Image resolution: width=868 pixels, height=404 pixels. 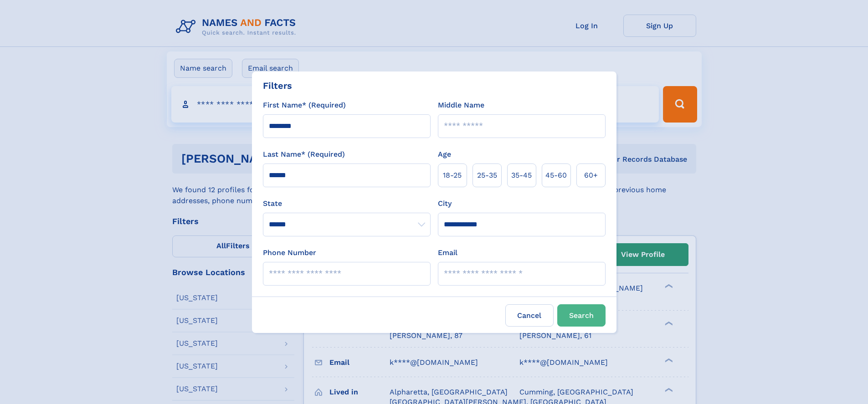 What do you see at coordinates (304, 154) in the screenshot?
I see `label: Last Name* (Required)` at bounding box center [304, 154].